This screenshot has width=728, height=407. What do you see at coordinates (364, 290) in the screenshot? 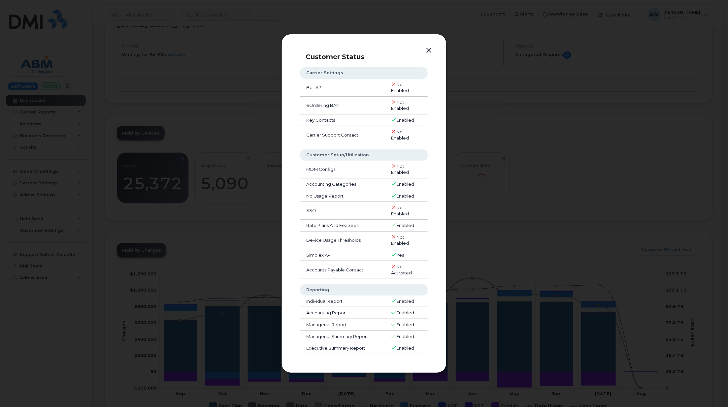
I see `th: Reporting` at bounding box center [364, 290].